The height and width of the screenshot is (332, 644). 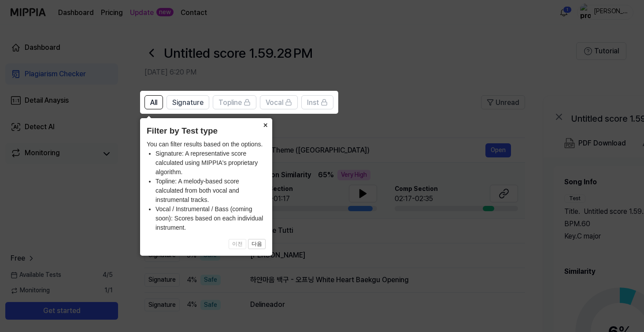 I want to click on li: Topline: A melody-based score calculated from both vocal and instrumental tracks., so click(x=210, y=190).